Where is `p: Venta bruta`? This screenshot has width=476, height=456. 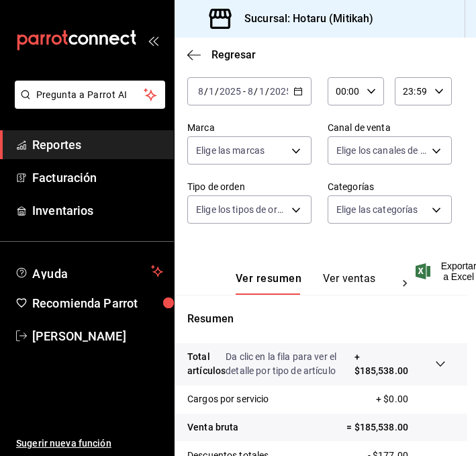
p: Venta bruta is located at coordinates (213, 428).